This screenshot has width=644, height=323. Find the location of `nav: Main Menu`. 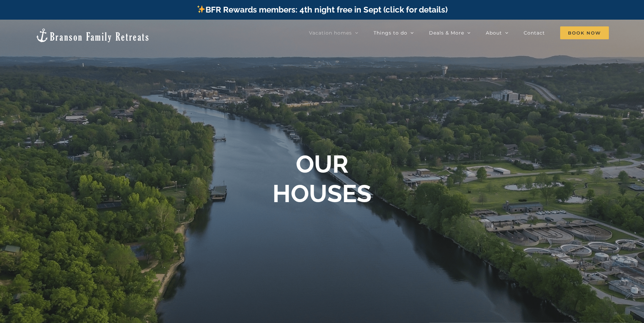

nav: Main Menu is located at coordinates (459, 33).